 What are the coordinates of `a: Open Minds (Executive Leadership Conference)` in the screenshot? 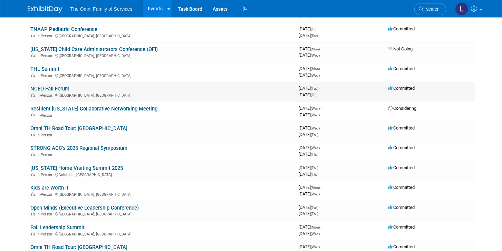 It's located at (85, 208).